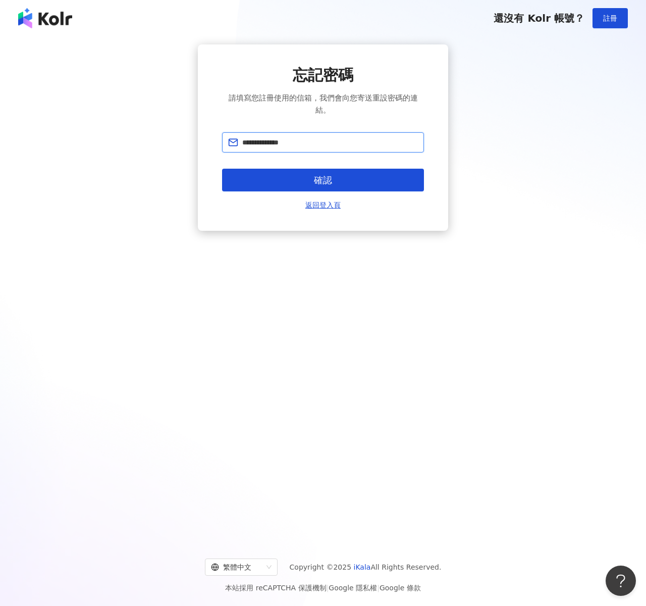 The image size is (646, 606). Describe the element at coordinates (323, 75) in the screenshot. I see `span: 忘記密碼` at that location.